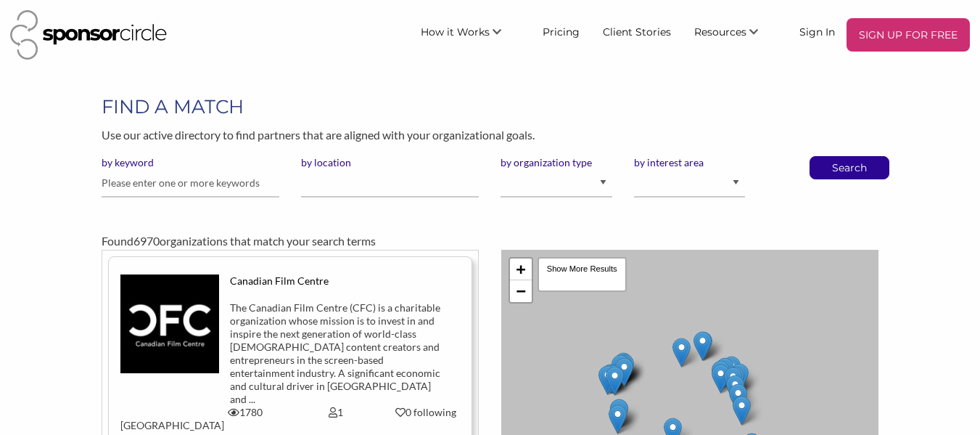 Image resolution: width=980 pixels, height=435 pixels. I want to click on div: 1, so click(335, 413).